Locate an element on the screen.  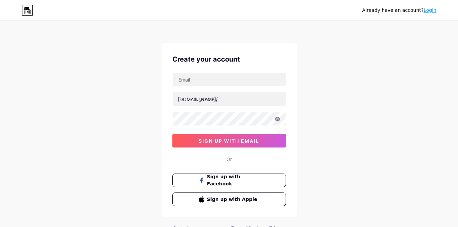
a: Sign up with Facebook is located at coordinates (229, 180).